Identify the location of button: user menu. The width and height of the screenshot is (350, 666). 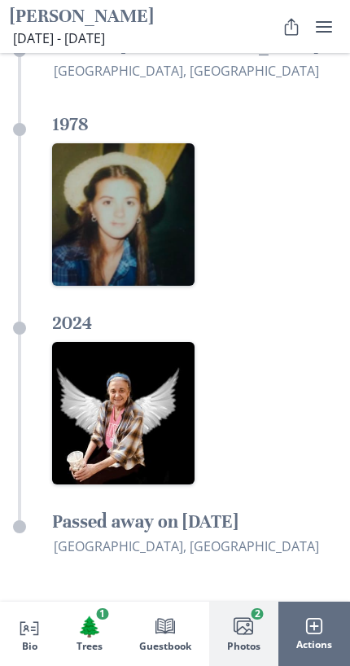
(324, 27).